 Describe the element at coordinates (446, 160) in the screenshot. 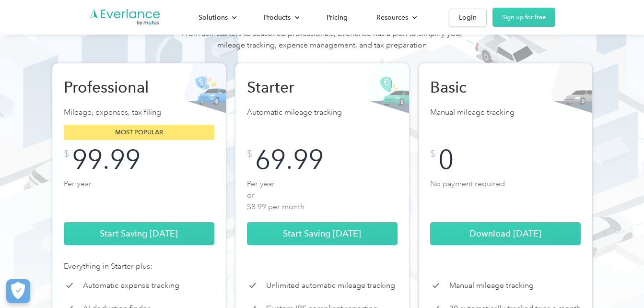

I see `div: 0` at that location.